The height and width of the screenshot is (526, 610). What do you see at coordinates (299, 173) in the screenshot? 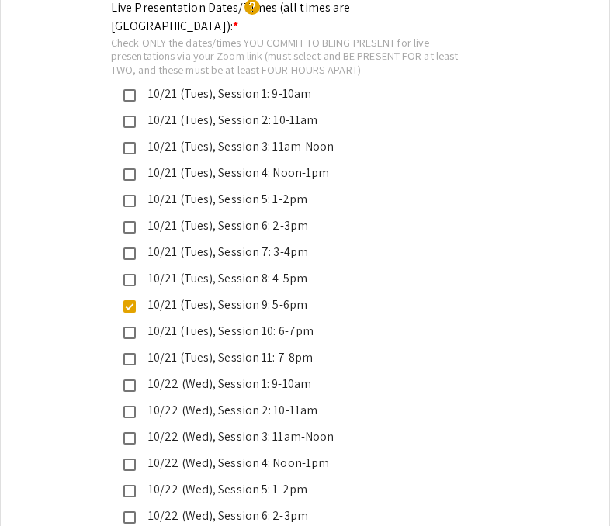
I see `div: 10/21 (Tues), Session 4: Noon-1pm` at bounding box center [299, 173].